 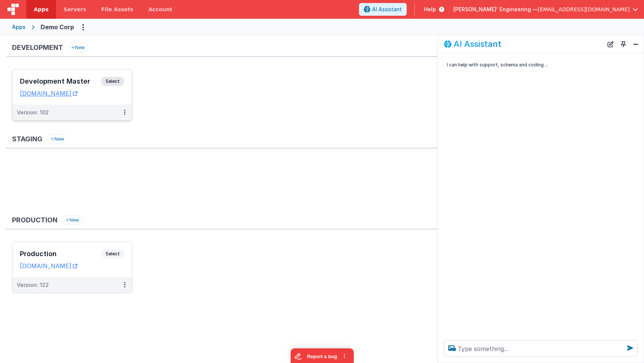 What do you see at coordinates (531, 64) in the screenshot?
I see `p: I can help with support, schema and coding ...` at bounding box center [531, 64].